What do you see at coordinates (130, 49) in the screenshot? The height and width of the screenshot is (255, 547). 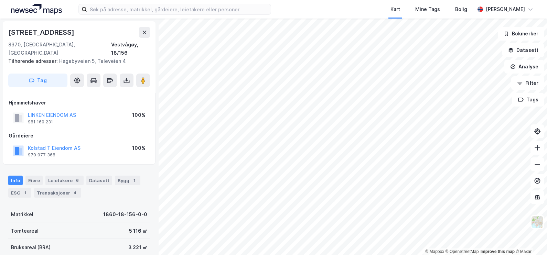 I see `div: Vestvågøy, 18/156` at bounding box center [130, 49].